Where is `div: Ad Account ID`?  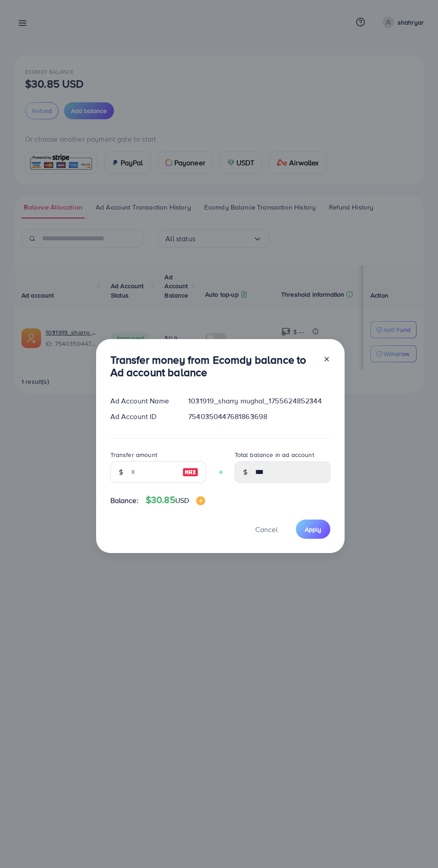
div: Ad Account ID is located at coordinates (142, 416).